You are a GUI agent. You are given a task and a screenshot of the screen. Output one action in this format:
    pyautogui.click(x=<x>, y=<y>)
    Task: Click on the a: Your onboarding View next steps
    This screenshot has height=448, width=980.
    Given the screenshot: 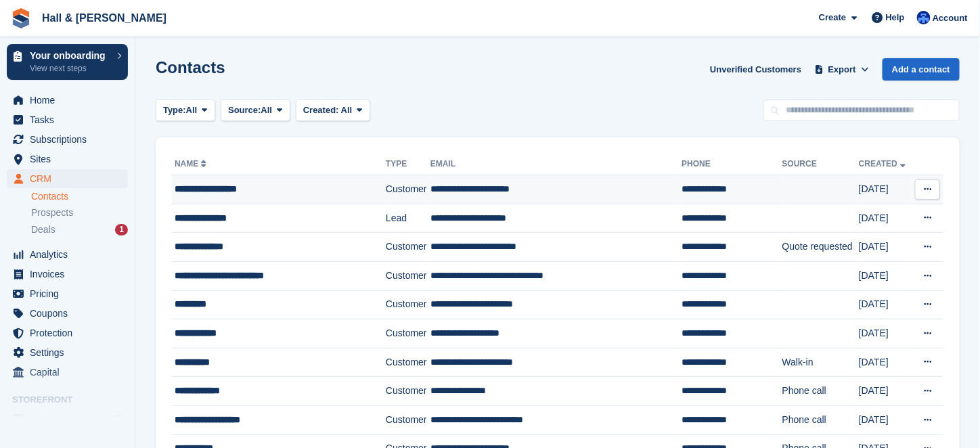 What is the action you would take?
    pyautogui.click(x=67, y=62)
    